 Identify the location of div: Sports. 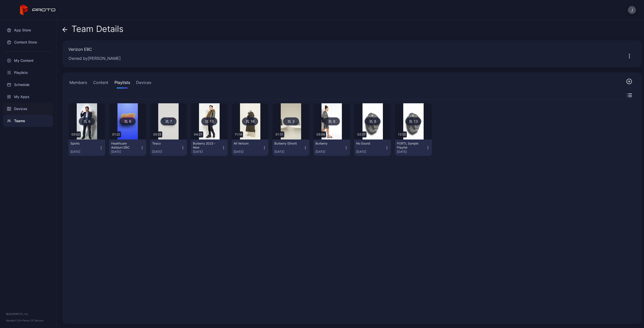
(84, 144).